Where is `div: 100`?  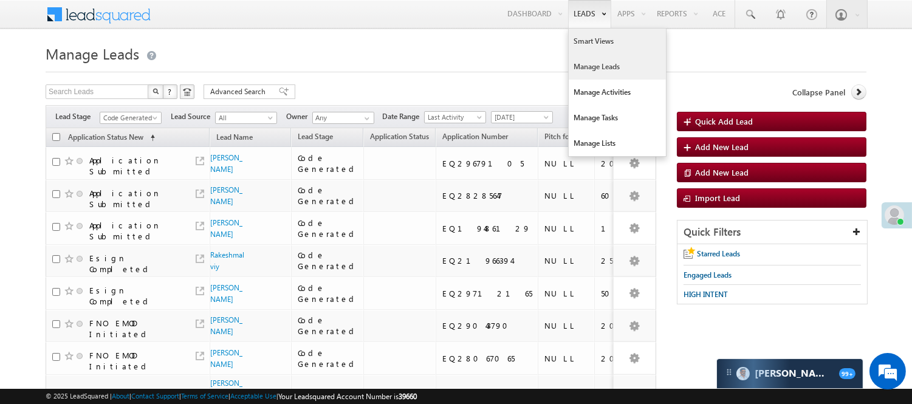 div: 100 is located at coordinates (623, 228).